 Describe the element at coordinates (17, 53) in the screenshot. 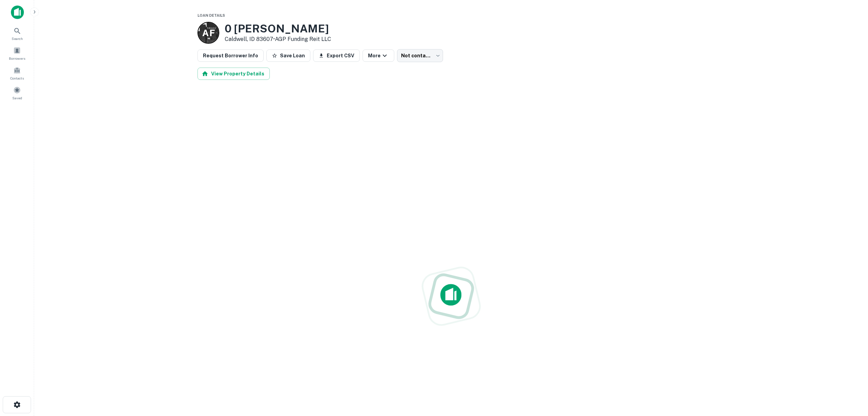

I see `a: Borrowers` at that location.